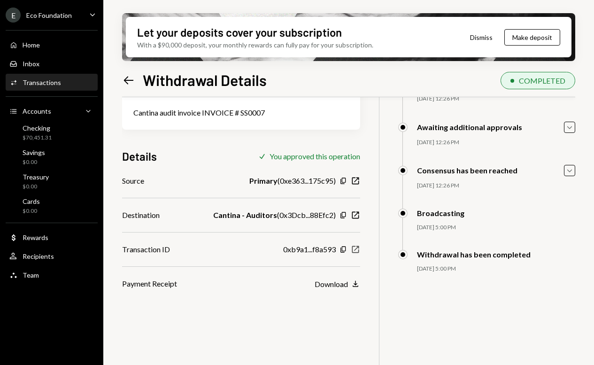  Describe the element at coordinates (441, 213) in the screenshot. I see `div: Broadcasting` at that location.